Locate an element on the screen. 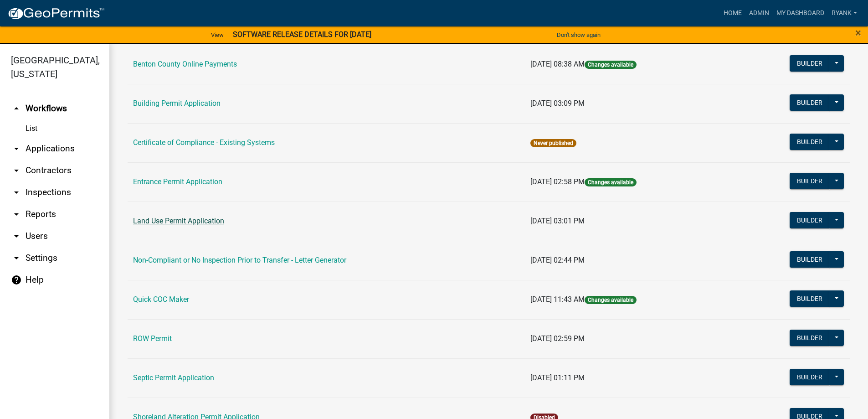 The height and width of the screenshot is (419, 868). button: Don't show again is located at coordinates (578, 34).